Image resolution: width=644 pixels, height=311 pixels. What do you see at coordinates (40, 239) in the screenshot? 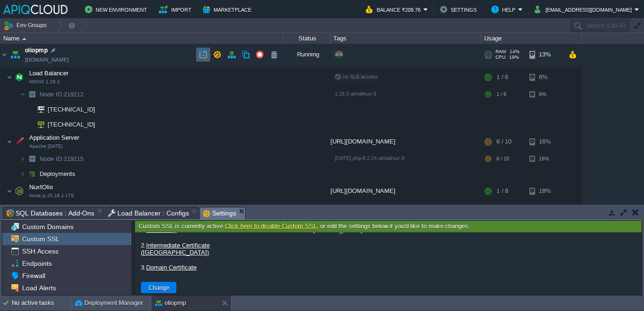
I see `span: Custom SSL` at bounding box center [40, 239].